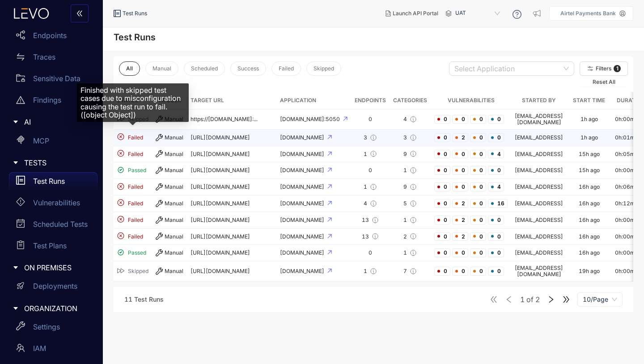 The image size is (644, 364). Describe the element at coordinates (133, 100) in the screenshot. I see `th: Status` at that location.